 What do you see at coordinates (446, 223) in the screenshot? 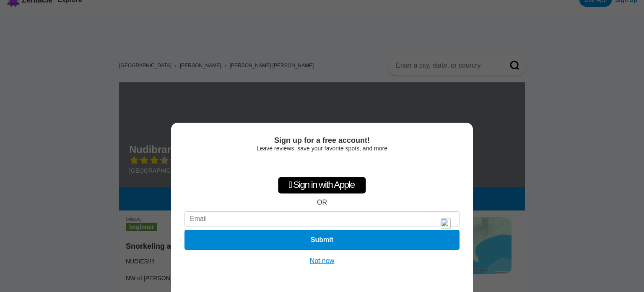
I see `img: npw-badge-icon-locked.svg` at bounding box center [446, 223].